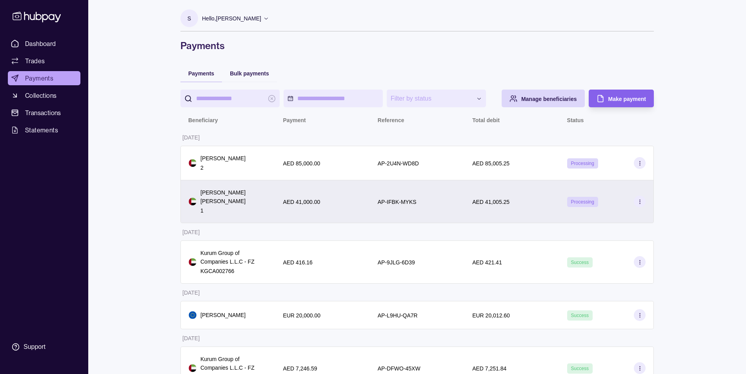 The height and width of the screenshot is (374, 746). What do you see at coordinates (417, 46) in the screenshot?
I see `h1: Payments` at bounding box center [417, 46].